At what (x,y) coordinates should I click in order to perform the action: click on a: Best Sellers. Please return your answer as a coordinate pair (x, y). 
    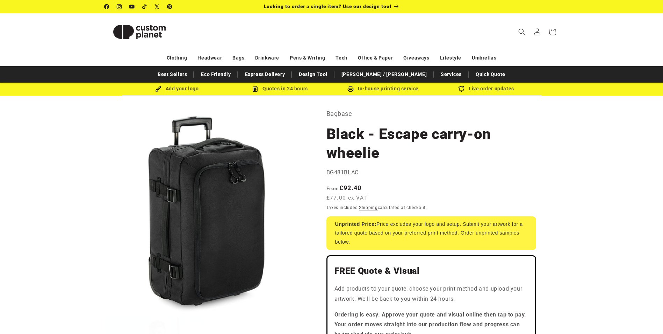
    Looking at the image, I should click on (172, 74).